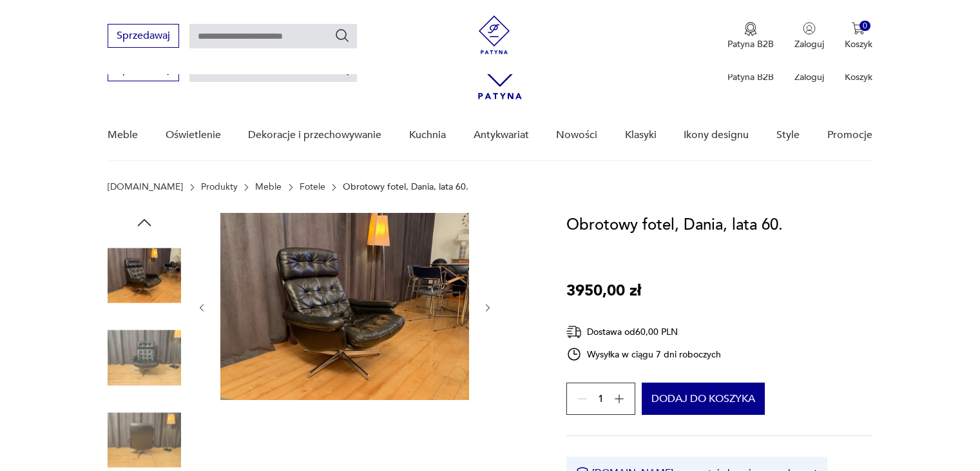 The height and width of the screenshot is (471, 980). I want to click on a: Ikony designu, so click(716, 135).